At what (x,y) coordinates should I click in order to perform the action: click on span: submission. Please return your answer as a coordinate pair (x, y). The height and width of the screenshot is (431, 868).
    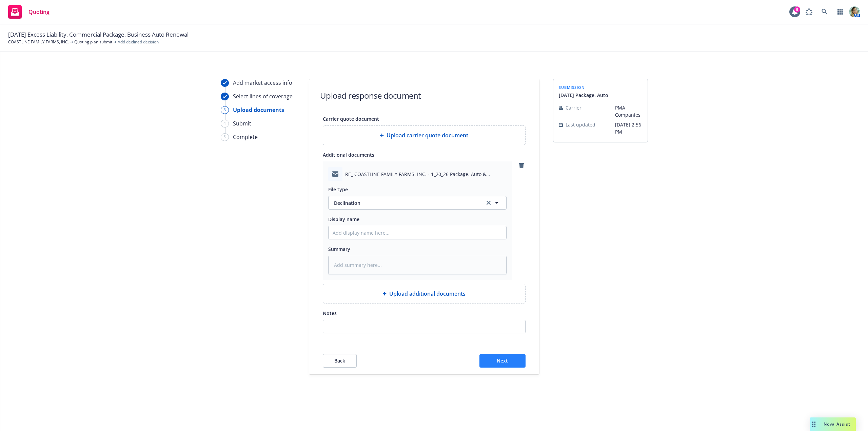
    Looking at the image, I should click on (583, 87).